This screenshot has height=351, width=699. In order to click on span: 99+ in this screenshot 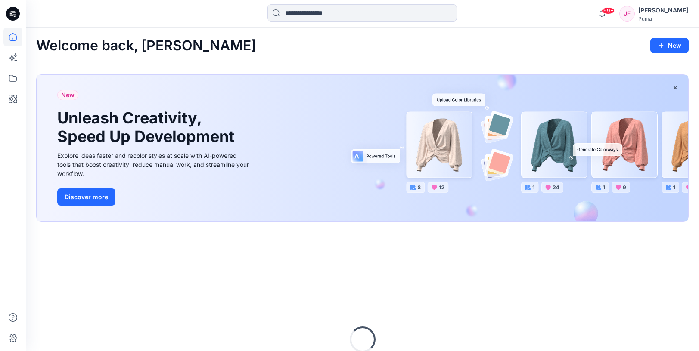, I will do `click(608, 11)`.